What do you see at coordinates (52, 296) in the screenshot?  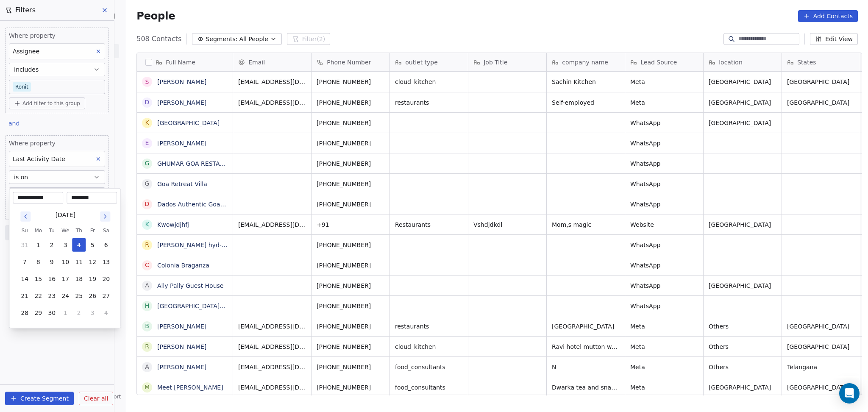 I see `button: 23` at bounding box center [52, 296].